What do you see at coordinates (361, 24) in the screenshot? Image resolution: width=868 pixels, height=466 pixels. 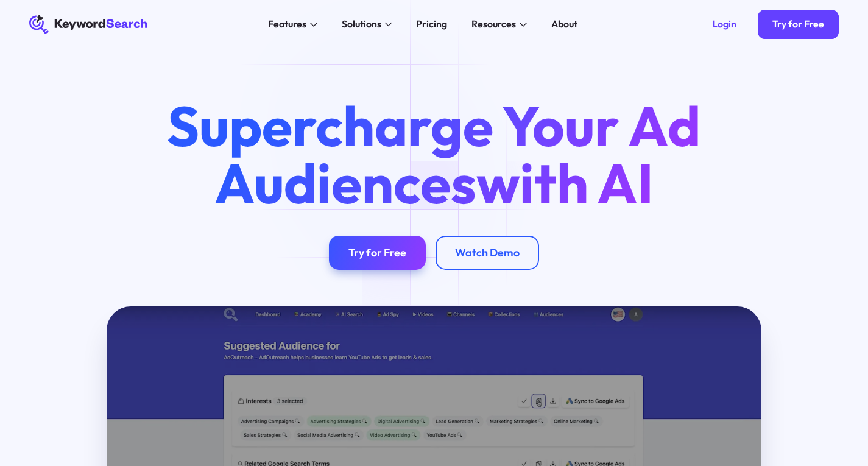 I see `div: Solutions` at bounding box center [361, 24].